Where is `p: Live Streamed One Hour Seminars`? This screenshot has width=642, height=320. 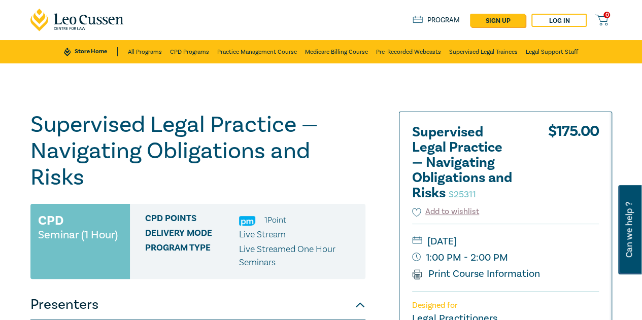 p: Live Streamed One Hour Seminars is located at coordinates (299, 256).